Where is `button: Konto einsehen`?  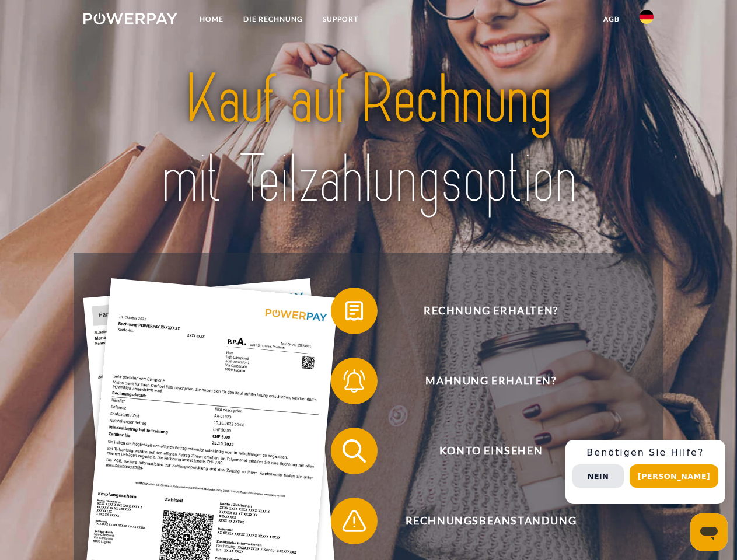
button: Konto einsehen is located at coordinates (482, 451).